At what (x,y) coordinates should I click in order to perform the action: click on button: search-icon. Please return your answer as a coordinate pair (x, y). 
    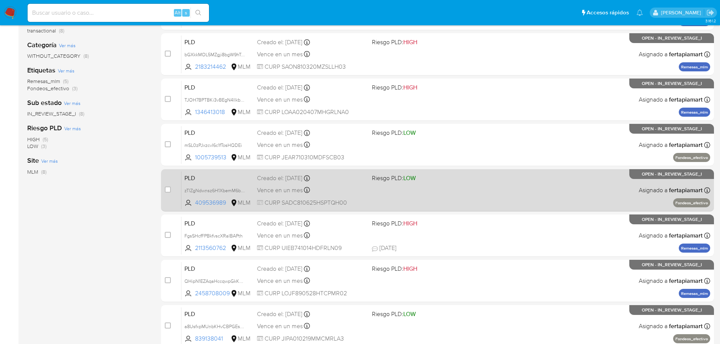
    Looking at the image, I should click on (198, 13).